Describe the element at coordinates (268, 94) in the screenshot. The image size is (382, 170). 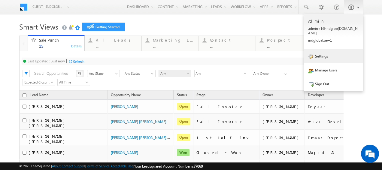
I see `span: Owner` at that location.